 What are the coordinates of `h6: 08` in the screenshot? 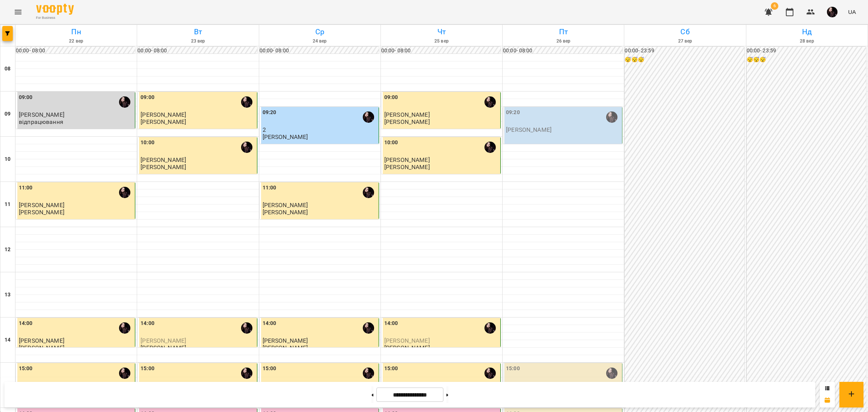 It's located at (8, 69).